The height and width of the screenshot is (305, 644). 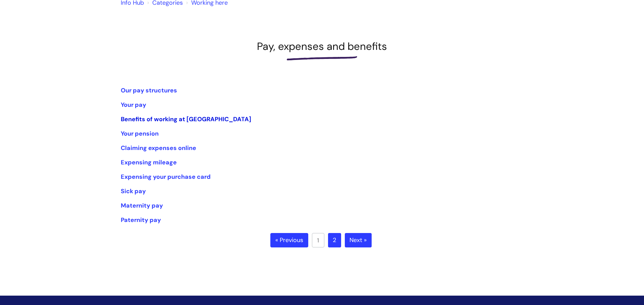 I want to click on a: Our pay structures, so click(x=149, y=90).